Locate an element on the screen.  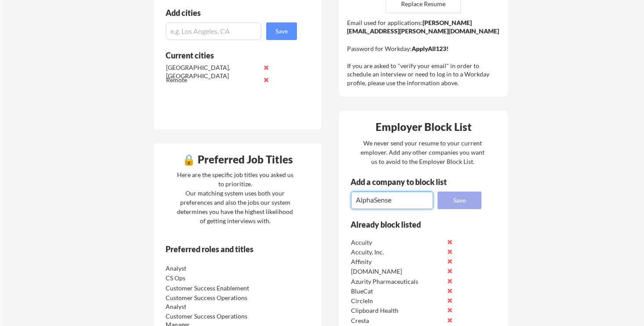
div: Current cities is located at coordinates (226, 56).